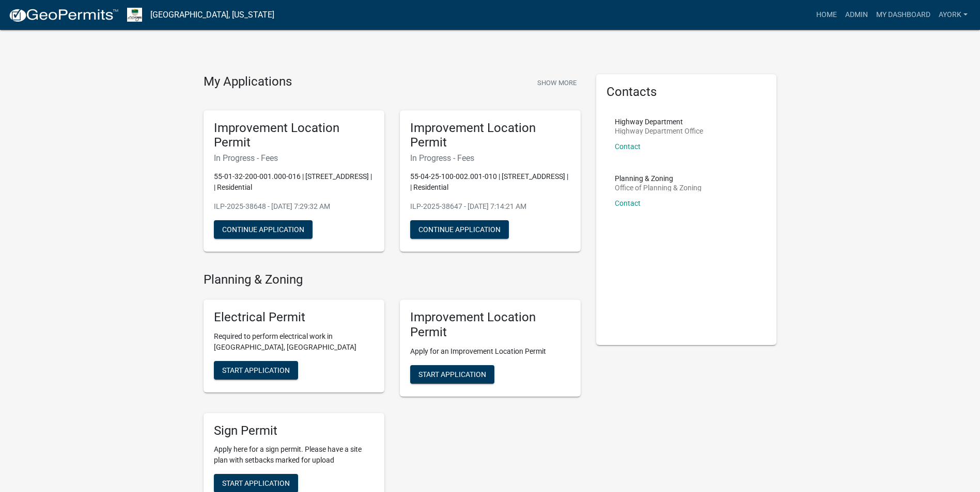  Describe the element at coordinates (135, 15) in the screenshot. I see `img: Morgan County, Indiana` at that location.